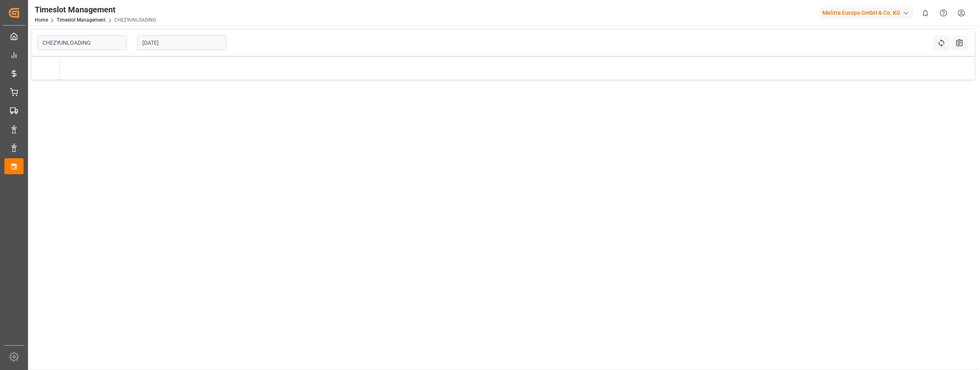 This screenshot has height=370, width=980. Describe the element at coordinates (81, 20) in the screenshot. I see `a: Timeslot Management` at that location.